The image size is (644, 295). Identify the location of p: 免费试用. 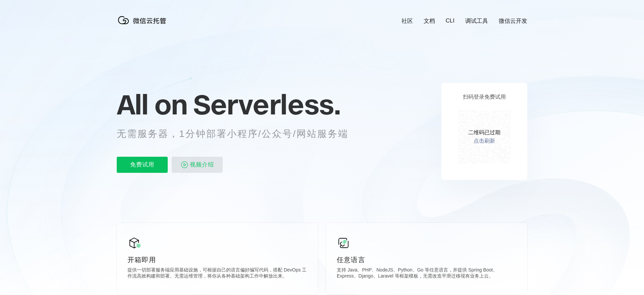
(142, 164).